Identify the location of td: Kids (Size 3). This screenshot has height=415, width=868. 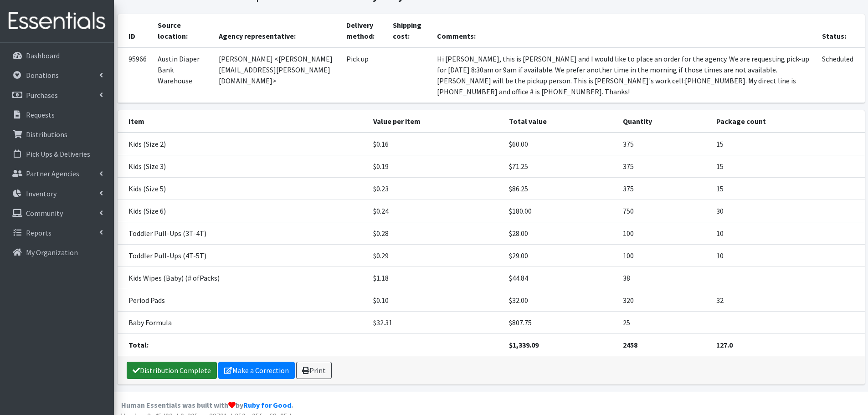
(243, 166).